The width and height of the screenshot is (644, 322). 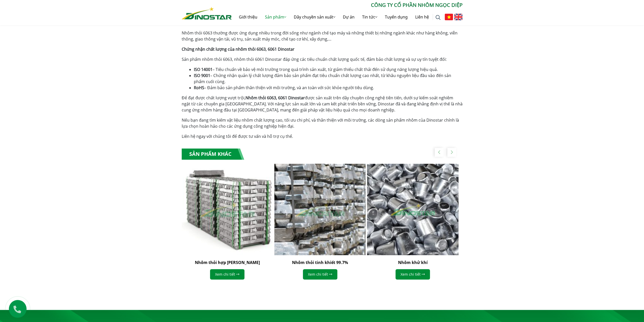 What do you see at coordinates (348, 17) in the screenshot?
I see `a: Dự án` at bounding box center [348, 17].